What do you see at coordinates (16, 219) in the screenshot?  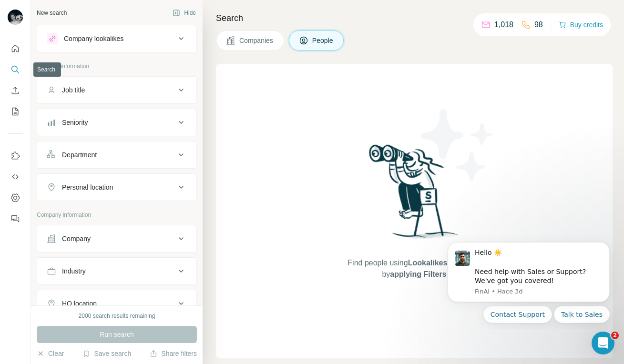 I see `button: Feedback` at bounding box center [16, 219].